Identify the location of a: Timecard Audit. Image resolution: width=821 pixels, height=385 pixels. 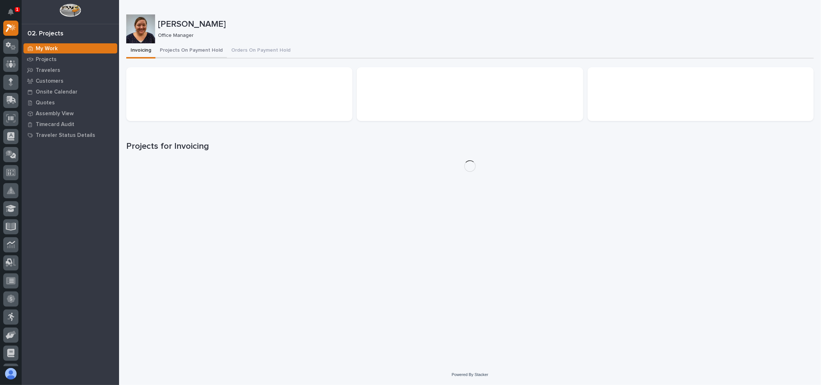
(70, 124).